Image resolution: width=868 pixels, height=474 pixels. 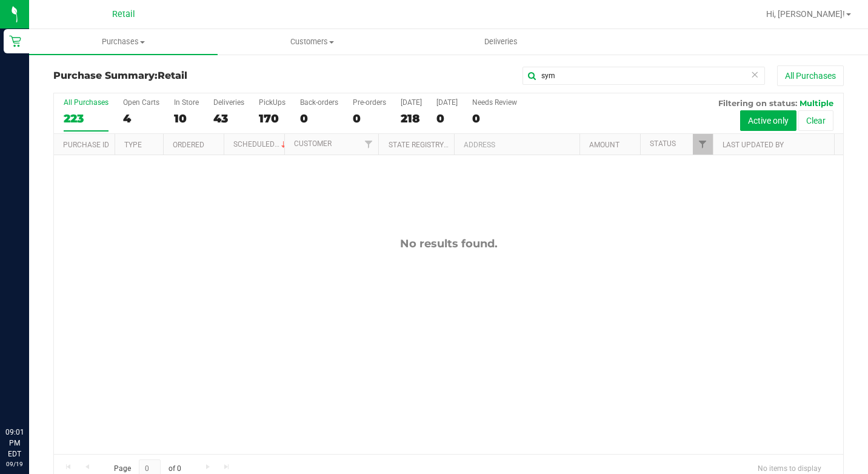 What do you see at coordinates (86, 102) in the screenshot?
I see `div: All Purchases` at bounding box center [86, 102].